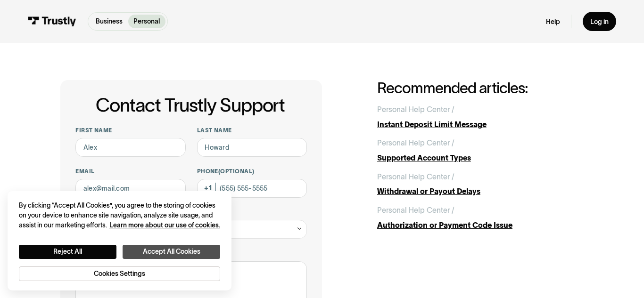 This screenshot has height=298, width=644. I want to click on div: Supported Account Types, so click(480, 158).